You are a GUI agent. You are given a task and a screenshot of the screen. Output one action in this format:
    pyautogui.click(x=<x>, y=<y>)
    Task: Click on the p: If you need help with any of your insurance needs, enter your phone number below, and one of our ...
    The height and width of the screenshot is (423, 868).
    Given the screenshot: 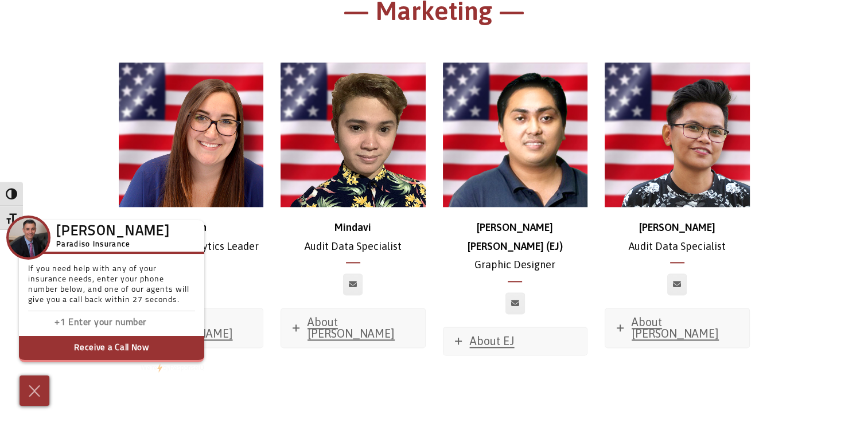 What is the action you would take?
    pyautogui.click(x=112, y=288)
    